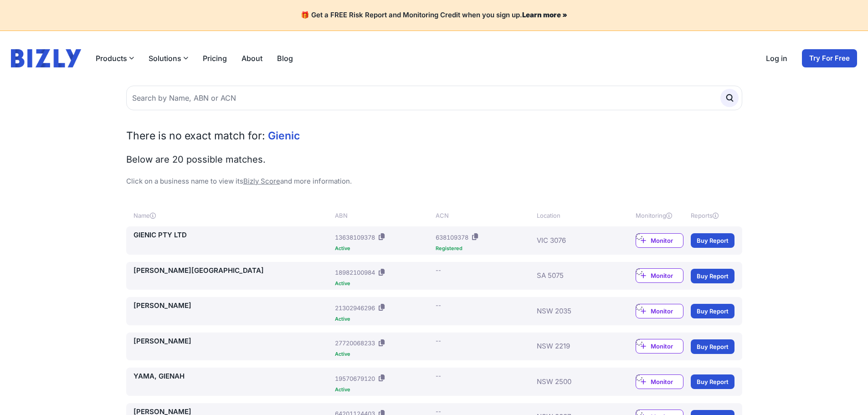  I want to click on a: Log in, so click(776, 58).